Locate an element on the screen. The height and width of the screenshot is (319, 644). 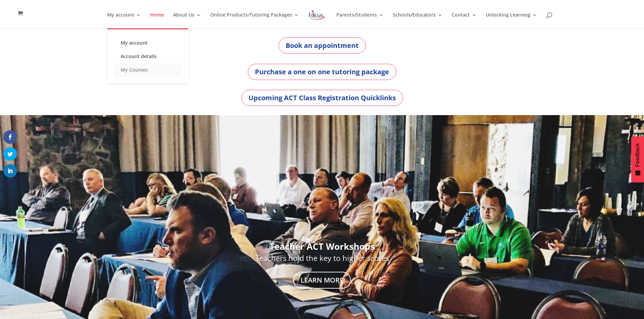
a: My Courses is located at coordinates (148, 70).